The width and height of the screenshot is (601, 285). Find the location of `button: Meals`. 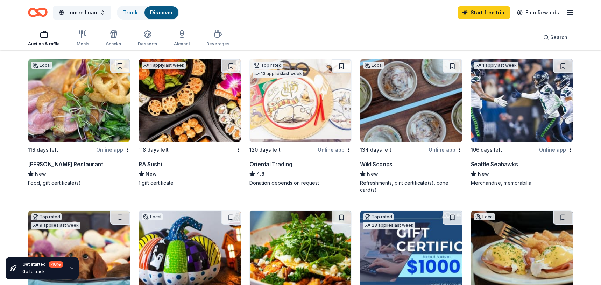

button: Meals is located at coordinates (83, 39).